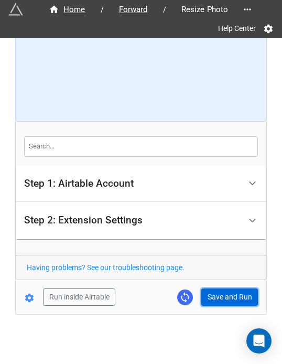  What do you see at coordinates (16, 9) in the screenshot?
I see `img: miniextensions-icon.73ae0678.png` at bounding box center [16, 9].